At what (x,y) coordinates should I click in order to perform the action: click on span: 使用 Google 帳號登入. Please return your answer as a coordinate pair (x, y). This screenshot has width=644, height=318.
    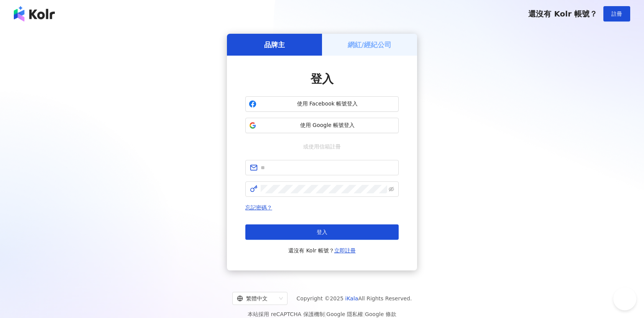
    Looking at the image, I should click on (327, 125).